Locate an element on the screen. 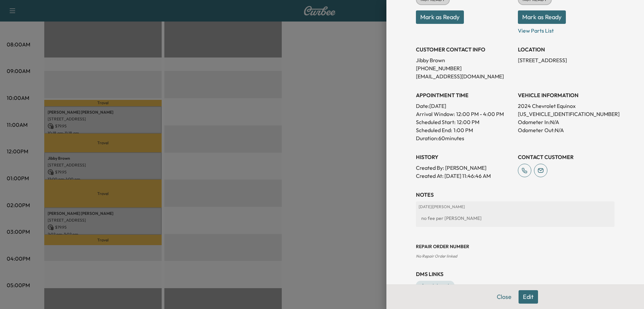  h3: CONTACT CUSTOMER is located at coordinates (566, 157).